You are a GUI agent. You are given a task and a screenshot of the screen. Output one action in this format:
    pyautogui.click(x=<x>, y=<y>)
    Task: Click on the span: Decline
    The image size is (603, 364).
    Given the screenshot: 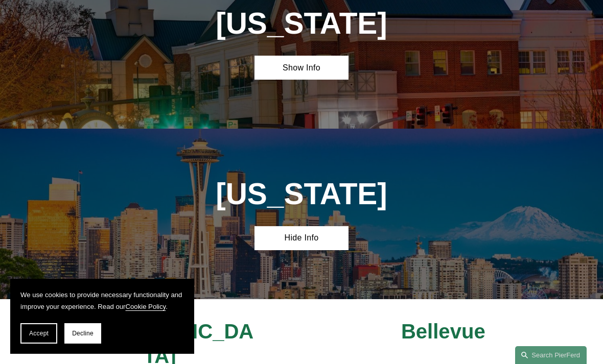 What is the action you would take?
    pyautogui.click(x=83, y=333)
    